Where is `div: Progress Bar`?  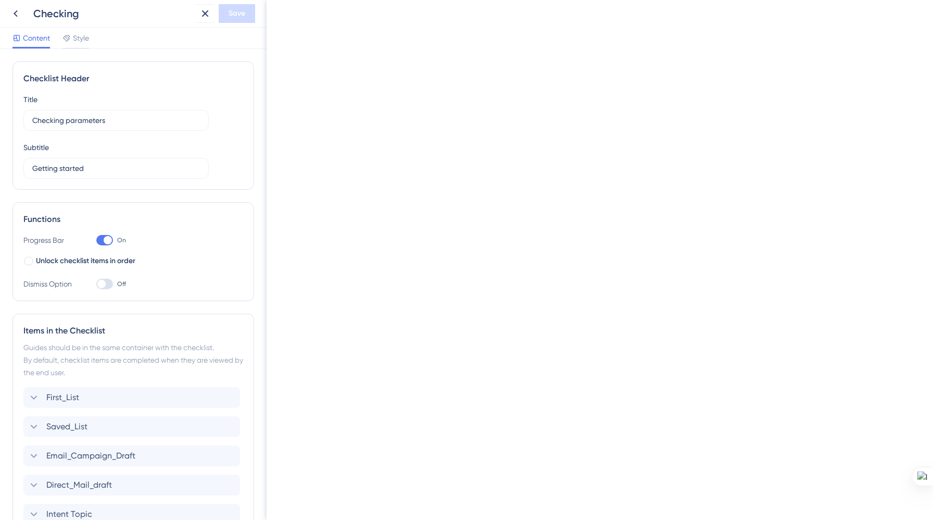
div: Progress Bar is located at coordinates (49, 240).